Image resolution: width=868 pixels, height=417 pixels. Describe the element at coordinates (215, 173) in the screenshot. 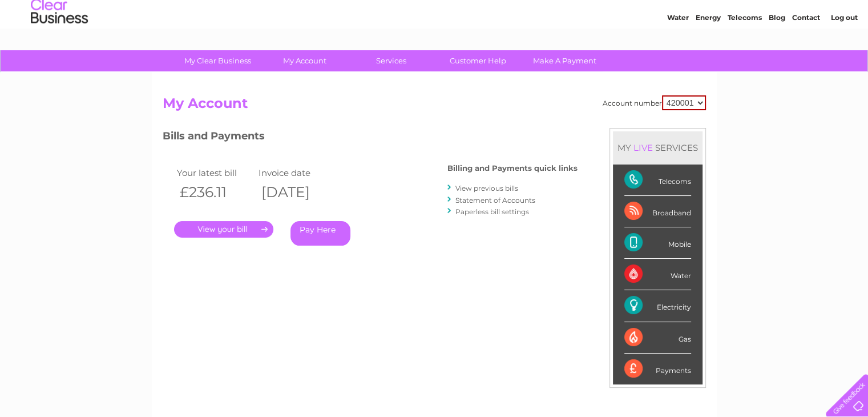

I see `td: Your latest bill` at that location.